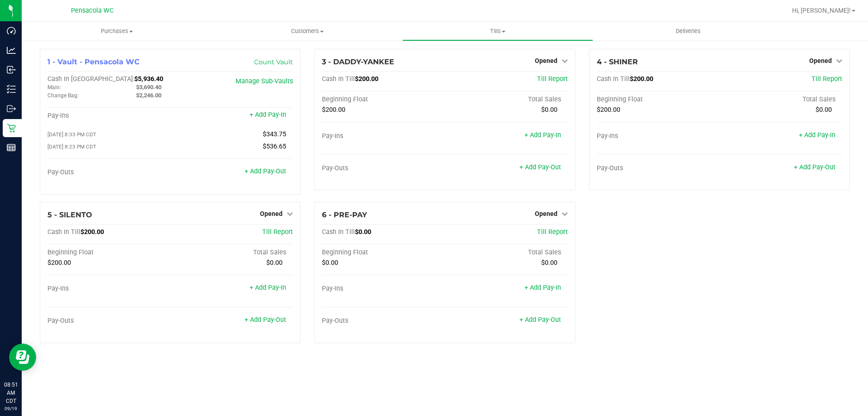  What do you see at coordinates (63, 96) in the screenshot?
I see `span: Change Bag:` at bounding box center [63, 96].